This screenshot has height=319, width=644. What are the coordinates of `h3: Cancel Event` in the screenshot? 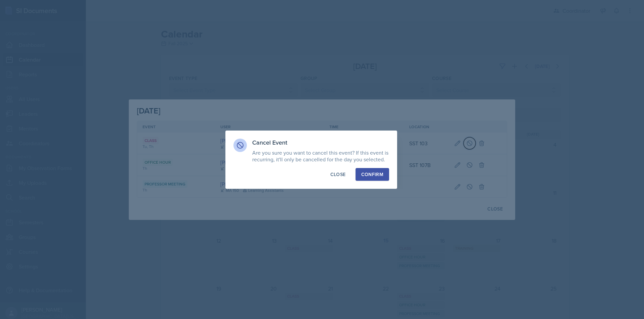 It's located at (320, 143).